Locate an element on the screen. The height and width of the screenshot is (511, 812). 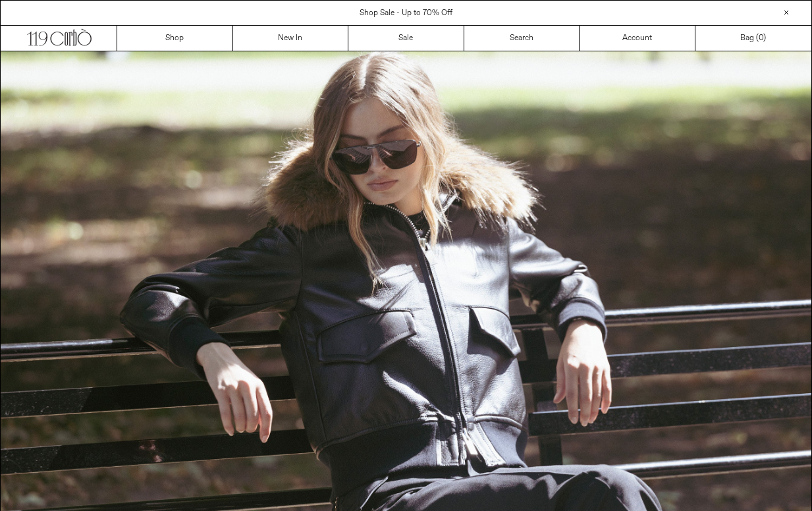
span: 0 is located at coordinates (761, 38).